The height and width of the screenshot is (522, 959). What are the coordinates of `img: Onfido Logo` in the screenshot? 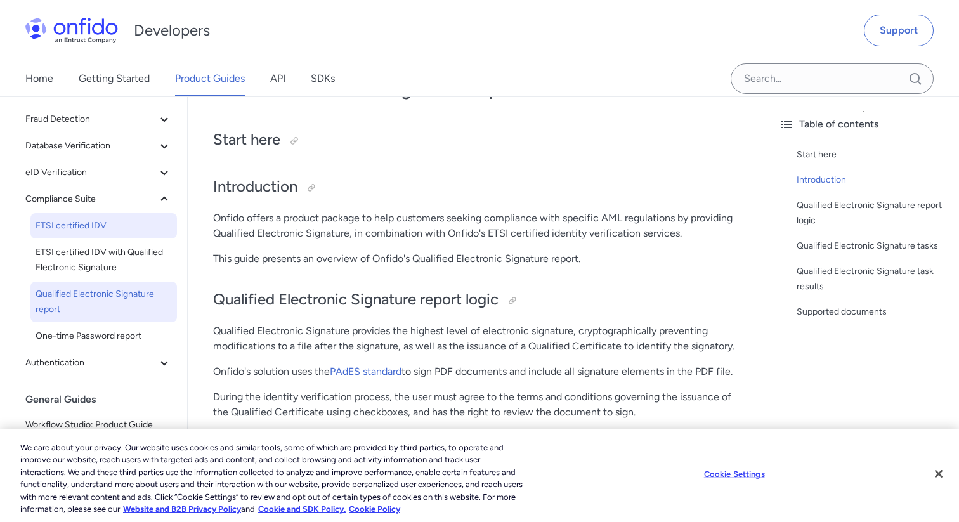 It's located at (72, 30).